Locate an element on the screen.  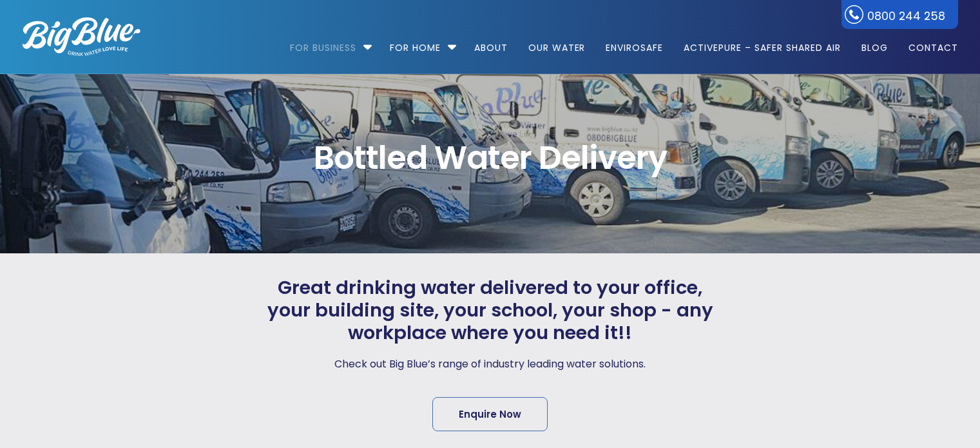
img: logo is located at coordinates (81, 37).